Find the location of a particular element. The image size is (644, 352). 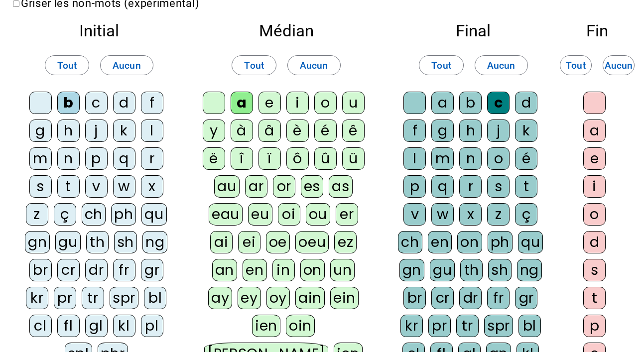

div: pr is located at coordinates (439, 326).